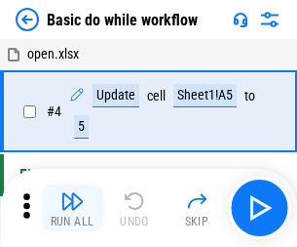  Describe the element at coordinates (122, 19) in the screenshot. I see `div: Basic do while workflow` at that location.